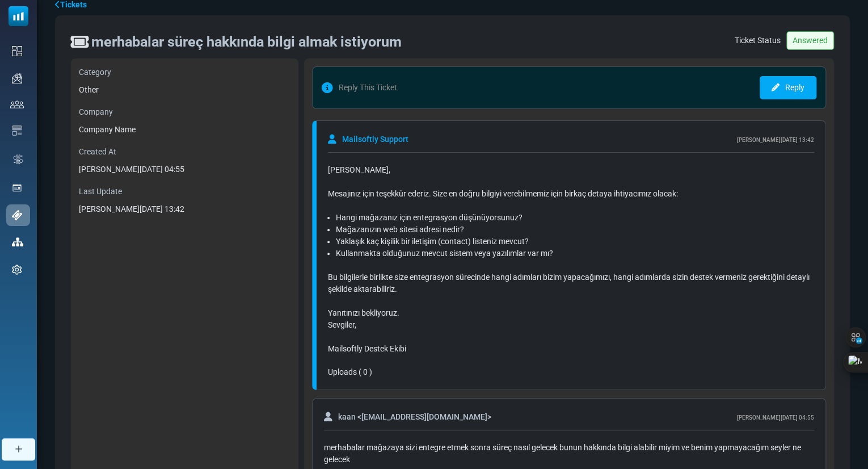 This screenshot has height=469, width=868. I want to click on div: Other, so click(184, 89).